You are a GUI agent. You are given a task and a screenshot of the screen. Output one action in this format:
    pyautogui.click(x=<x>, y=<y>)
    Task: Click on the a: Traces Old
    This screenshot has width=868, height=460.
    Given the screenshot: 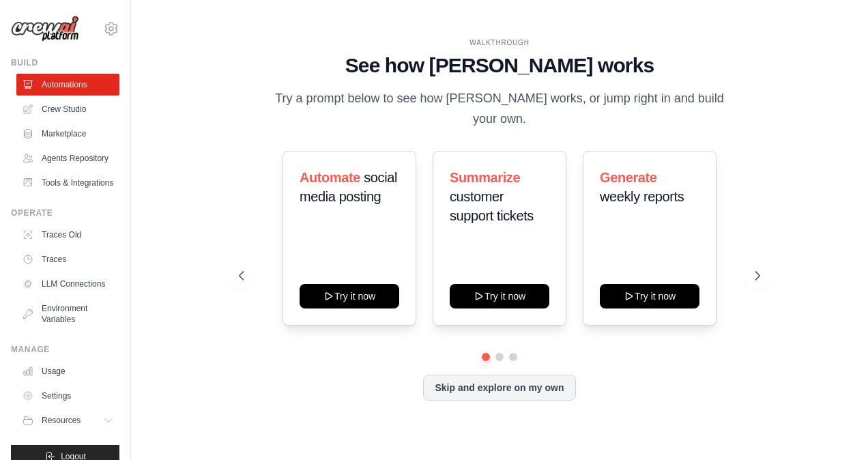 What is the action you would take?
    pyautogui.click(x=68, y=235)
    